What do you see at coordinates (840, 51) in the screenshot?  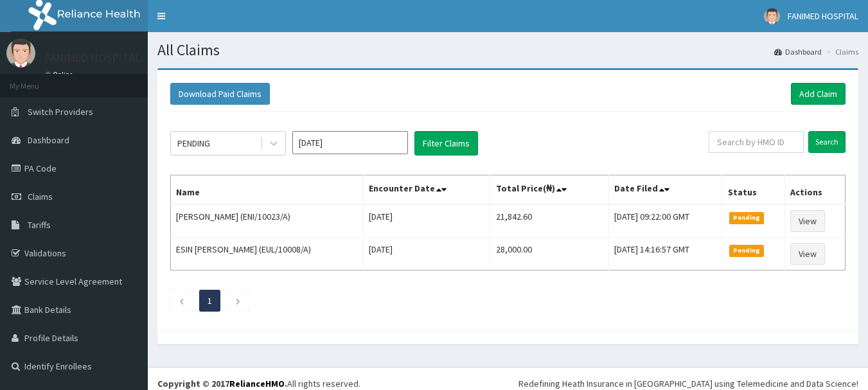 I see `li: Claims` at bounding box center [840, 51].